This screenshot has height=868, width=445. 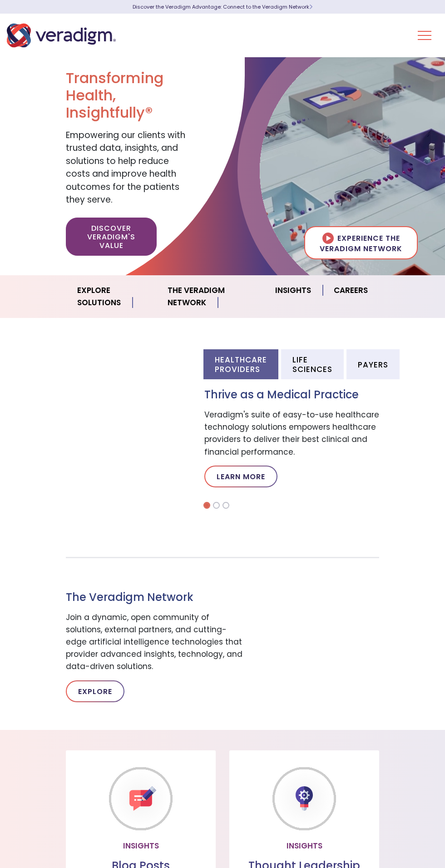 I want to click on span: Empowering our clients with trusted data, insights, and solutions to help reduce costs and improv..., so click(x=125, y=168).